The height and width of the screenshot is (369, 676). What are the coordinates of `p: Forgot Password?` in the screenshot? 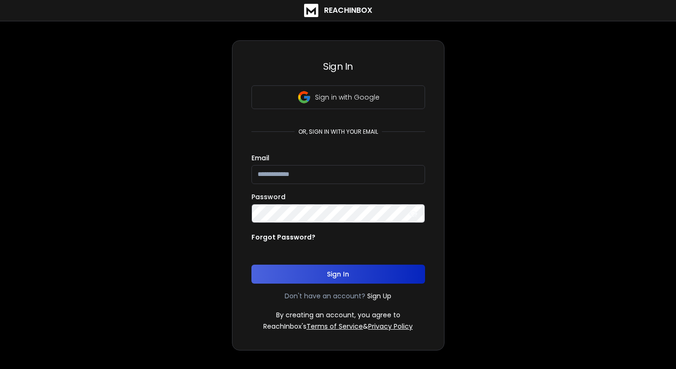 It's located at (283, 237).